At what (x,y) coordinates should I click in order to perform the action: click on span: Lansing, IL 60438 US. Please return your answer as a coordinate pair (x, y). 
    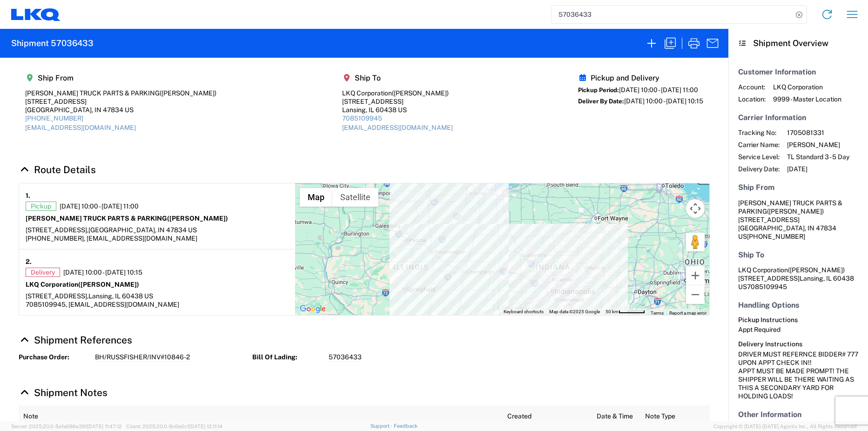
    Looking at the image, I should click on (121, 296).